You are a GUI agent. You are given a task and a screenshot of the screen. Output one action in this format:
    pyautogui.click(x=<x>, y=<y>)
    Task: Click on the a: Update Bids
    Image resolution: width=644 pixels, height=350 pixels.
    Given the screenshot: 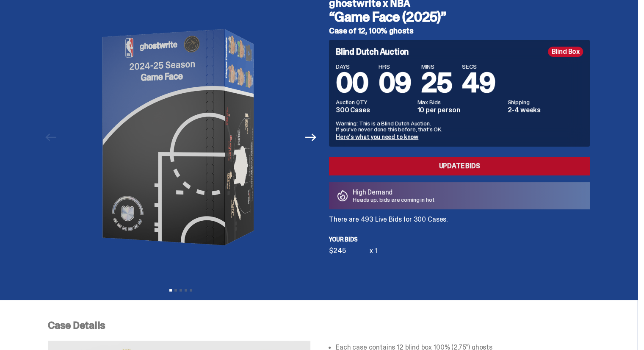 What is the action you would take?
    pyautogui.click(x=460, y=166)
    